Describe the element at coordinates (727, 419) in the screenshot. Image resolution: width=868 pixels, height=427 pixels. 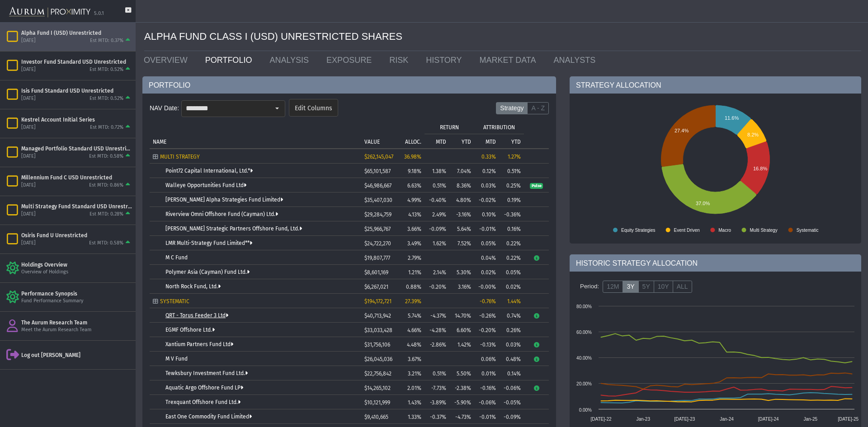
I see `text: Jan-24` at that location.